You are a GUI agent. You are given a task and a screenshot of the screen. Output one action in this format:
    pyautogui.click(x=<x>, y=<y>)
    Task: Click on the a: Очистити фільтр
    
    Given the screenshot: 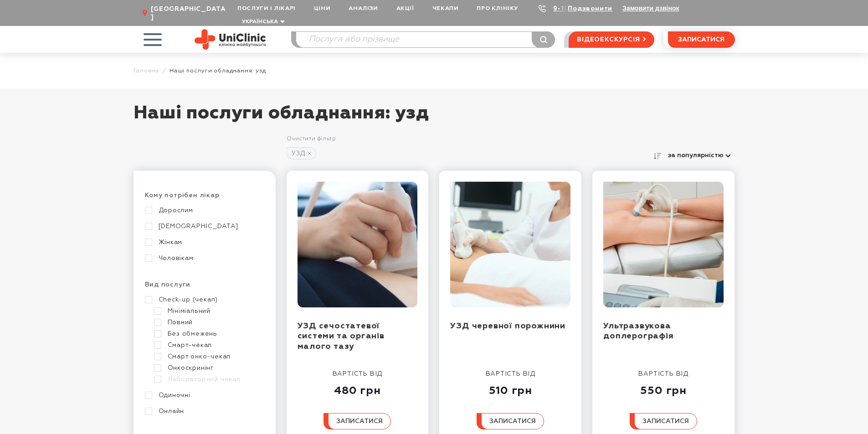 What is the action you would take?
    pyautogui.click(x=311, y=139)
    